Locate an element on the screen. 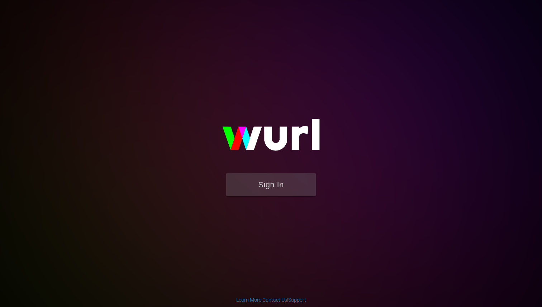 This screenshot has width=542, height=307. a: Contact Us is located at coordinates (275, 300).